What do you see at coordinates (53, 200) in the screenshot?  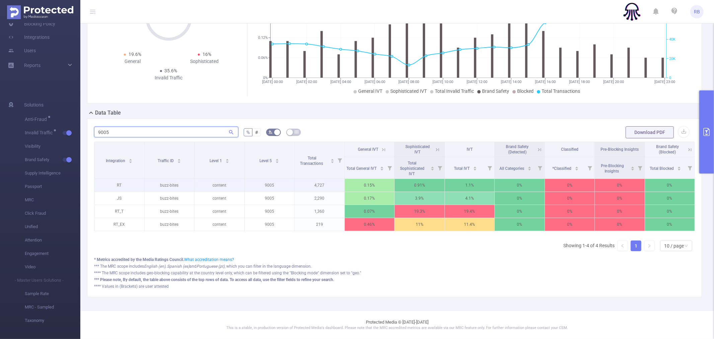 I see `span: MRC` at bounding box center [53, 200].